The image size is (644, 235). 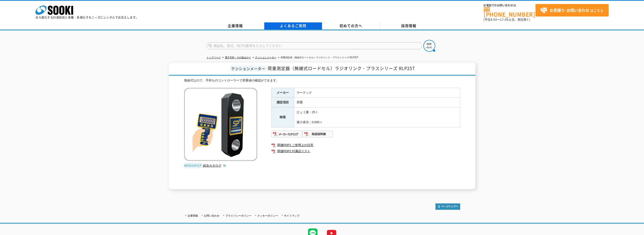 I want to click on img: 荷重測定器（無線式ロードセル）ラジオリンク・プラスシリーズ RLP25T, so click(x=221, y=125).